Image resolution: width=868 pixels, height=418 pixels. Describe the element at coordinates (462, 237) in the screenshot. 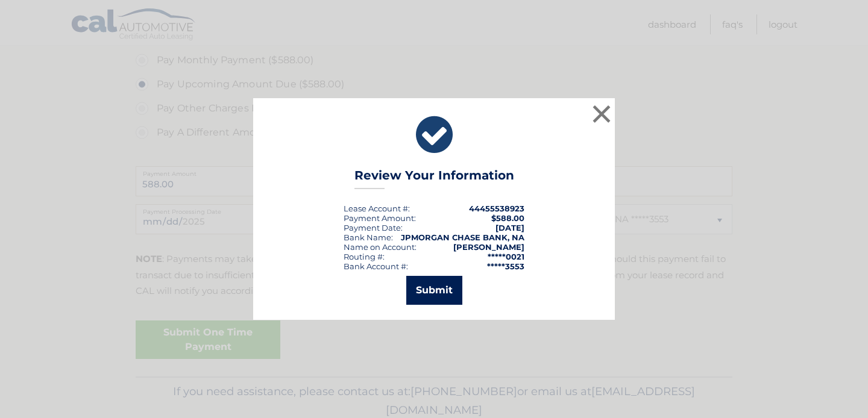

I see `strong: JPMORGAN CHASE BANK, NA` at that location.